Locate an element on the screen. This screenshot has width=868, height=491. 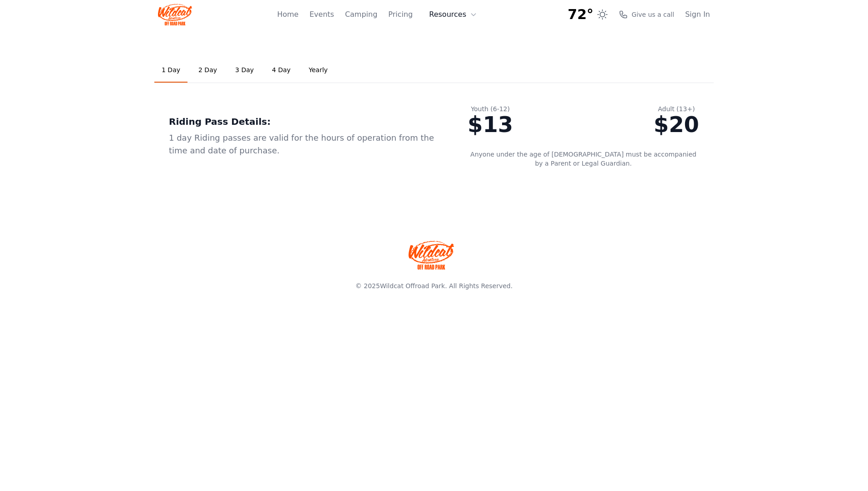
a: 3 Day is located at coordinates (245, 70).